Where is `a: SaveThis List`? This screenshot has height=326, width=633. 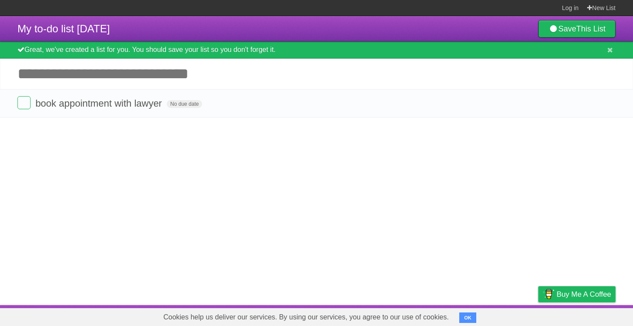 a: SaveThis List is located at coordinates (577, 29).